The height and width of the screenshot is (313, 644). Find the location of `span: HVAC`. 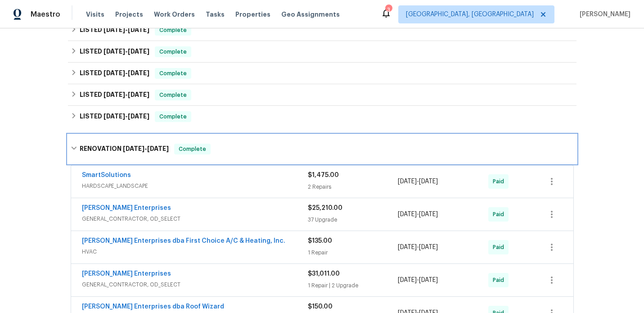

span: HVAC is located at coordinates (195, 252).